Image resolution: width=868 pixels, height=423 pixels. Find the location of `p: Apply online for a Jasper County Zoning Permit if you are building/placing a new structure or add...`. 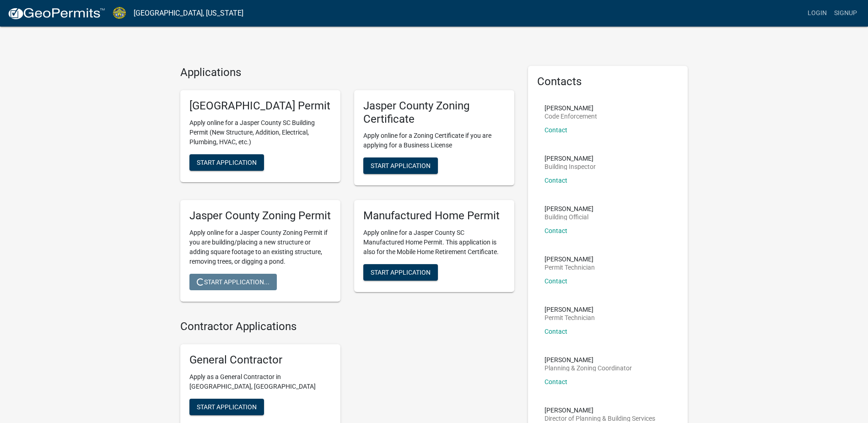

p: Apply online for a Jasper County Zoning Permit if you are building/placing a new structure or add... is located at coordinates (260, 247).